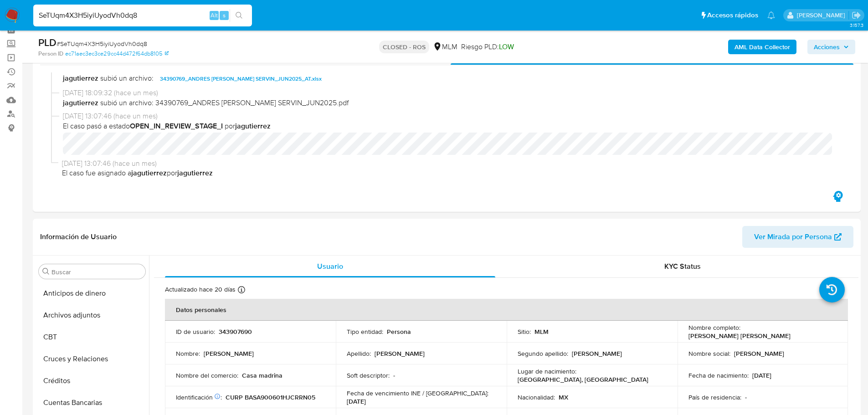 The image size is (868, 415). I want to click on button: Créditos, so click(92, 381).